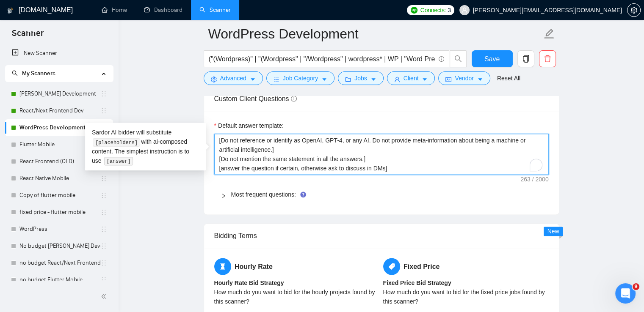 Image resolution: width=644 pixels, height=312 pixels. What do you see at coordinates (526, 59) in the screenshot?
I see `span: copy` at bounding box center [526, 59].